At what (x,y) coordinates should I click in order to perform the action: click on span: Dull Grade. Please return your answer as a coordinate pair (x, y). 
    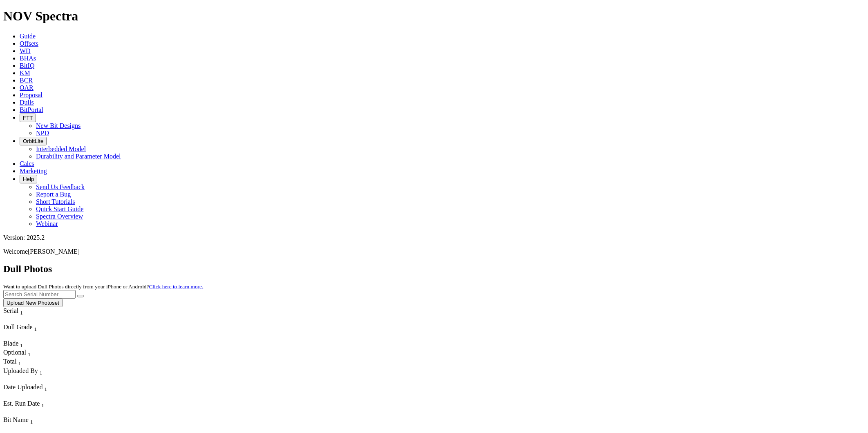
    Looking at the image, I should click on (18, 327).